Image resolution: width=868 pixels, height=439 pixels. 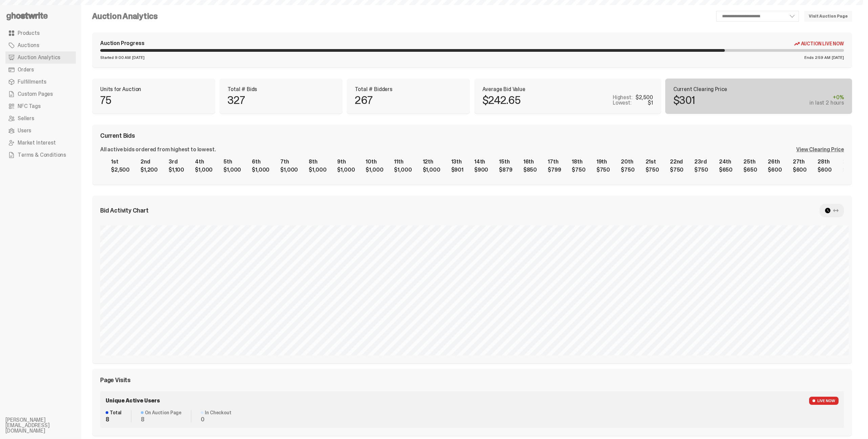 What do you see at coordinates (431, 162) in the screenshot?
I see `div: 12th` at bounding box center [431, 162].